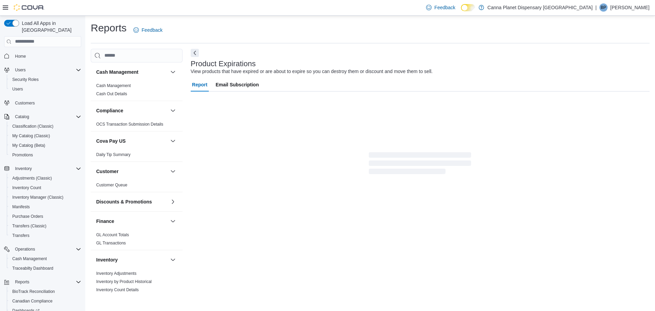 This screenshot has height=311, width=655. Describe the element at coordinates (604, 8) in the screenshot. I see `span: BP` at that location.